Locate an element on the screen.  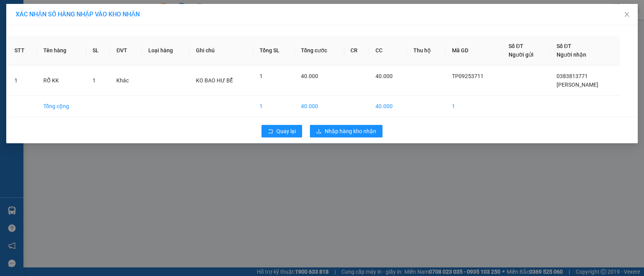
span: 0383813771 is located at coordinates (572, 76).